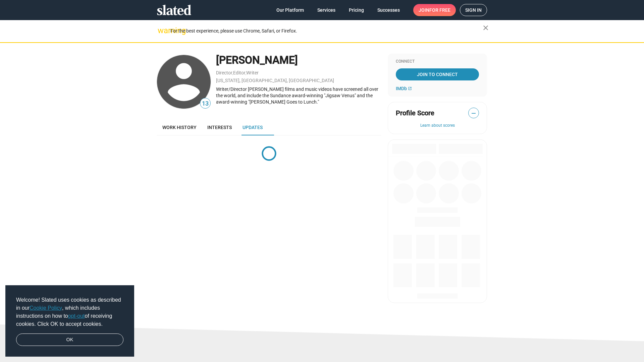  I want to click on span: Work history, so click(180, 127).